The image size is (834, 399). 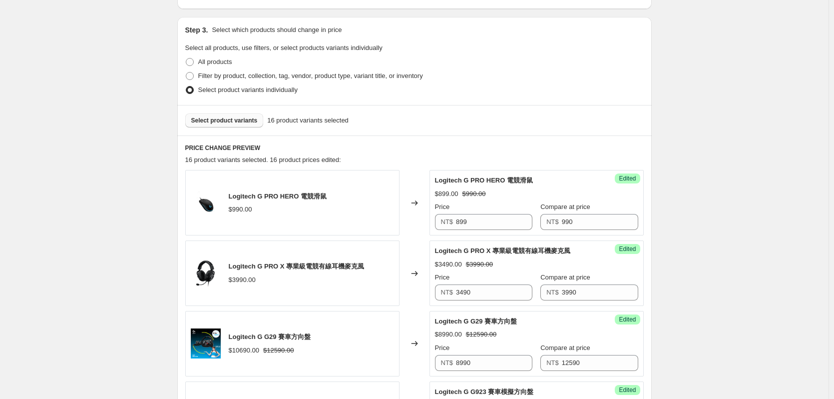 I want to click on span: All products, so click(x=215, y=61).